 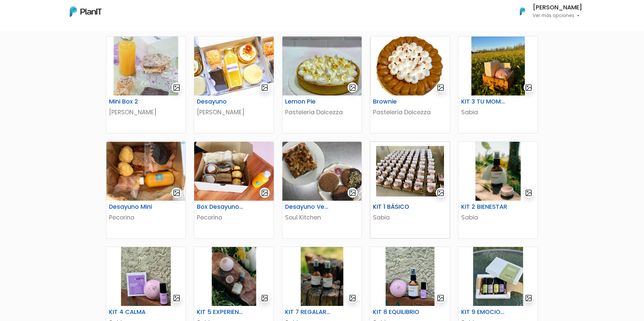 What do you see at coordinates (396, 207) in the screenshot?
I see `h6: KIT 1 BÁSICO` at bounding box center [396, 207].